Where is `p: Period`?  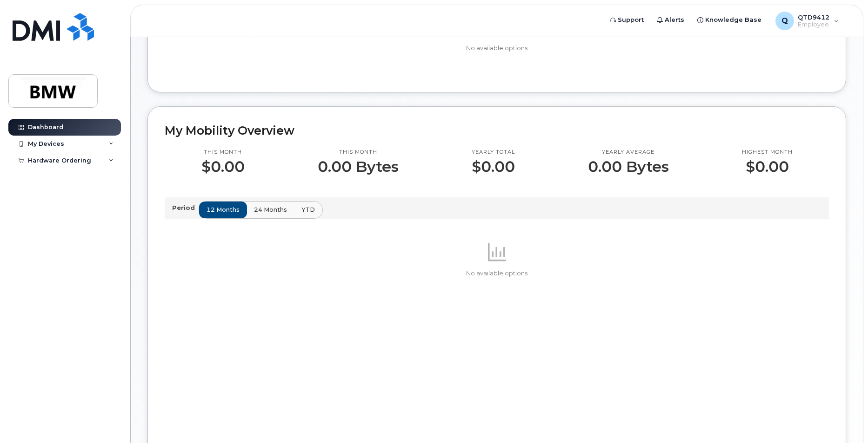
p: Period is located at coordinates (185, 208).